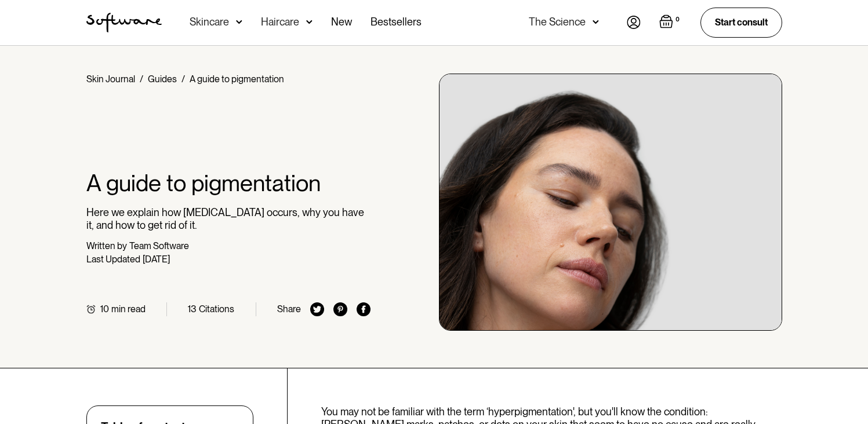  Describe the element at coordinates (677, 20) in the screenshot. I see `div: 0` at that location.